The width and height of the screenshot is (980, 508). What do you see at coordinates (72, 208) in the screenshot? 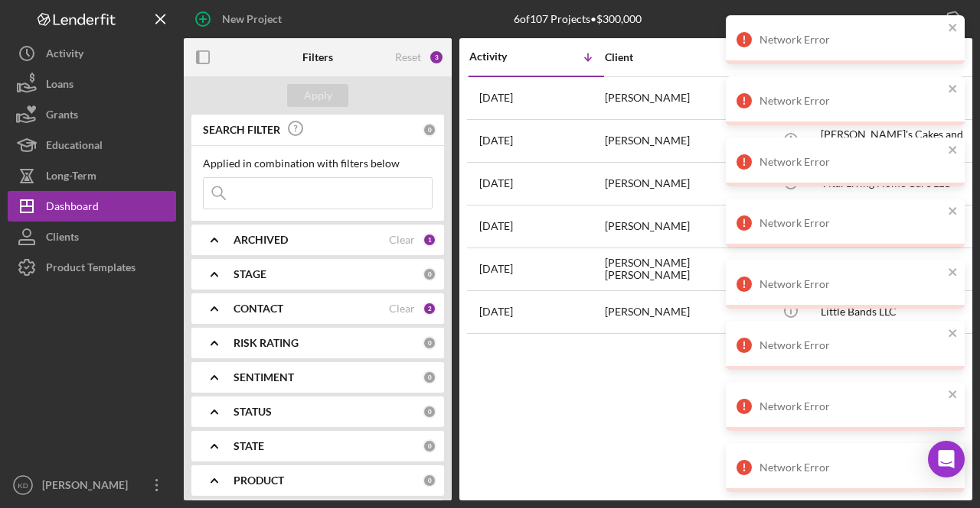
I see `div: Dashboard` at bounding box center [72, 208].